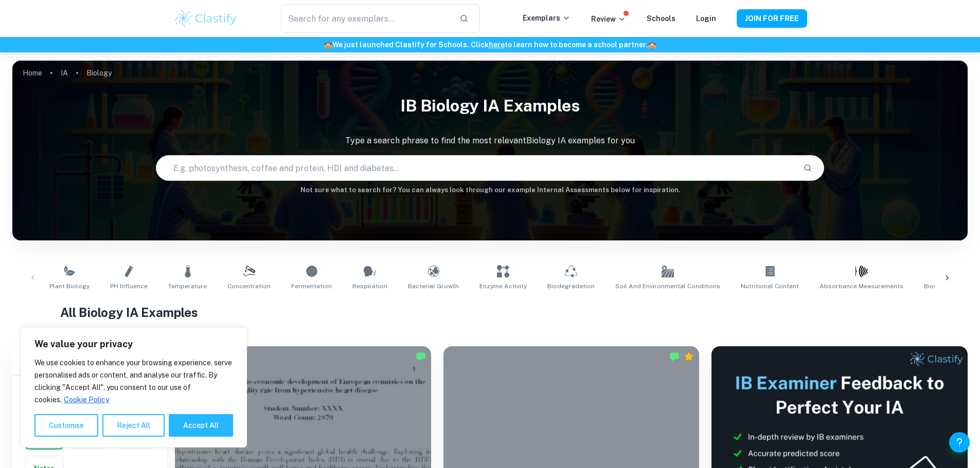 Image resolution: width=980 pixels, height=468 pixels. I want to click on span: Soil and Environmental Conditions, so click(668, 286).